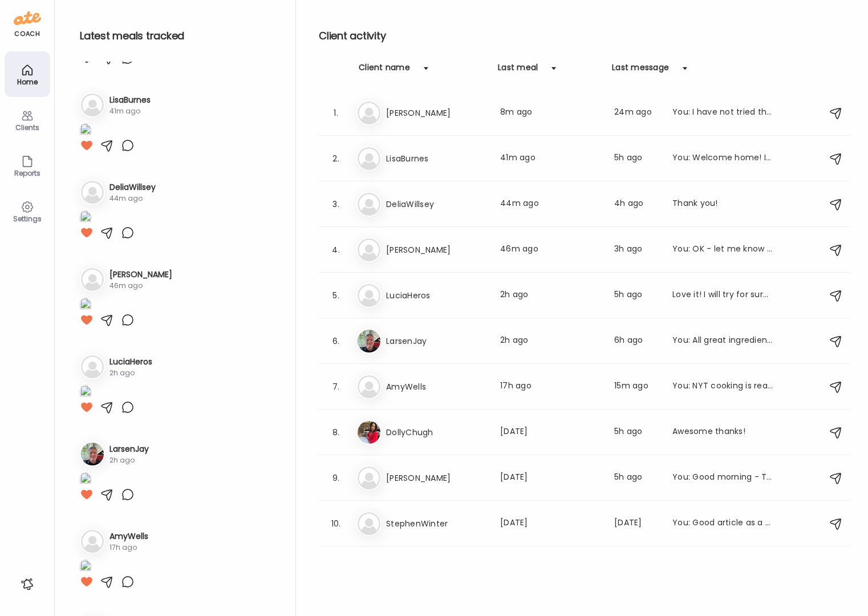 This screenshot has width=868, height=616. What do you see at coordinates (336, 387) in the screenshot?
I see `div: 7.` at bounding box center [336, 387].